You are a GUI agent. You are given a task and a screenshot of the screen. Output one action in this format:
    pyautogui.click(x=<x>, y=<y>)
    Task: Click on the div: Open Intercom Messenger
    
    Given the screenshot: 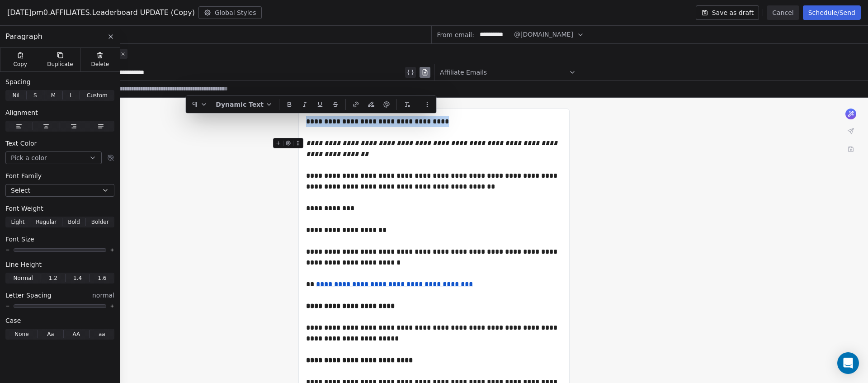 What is the action you would take?
    pyautogui.click(x=848, y=363)
    